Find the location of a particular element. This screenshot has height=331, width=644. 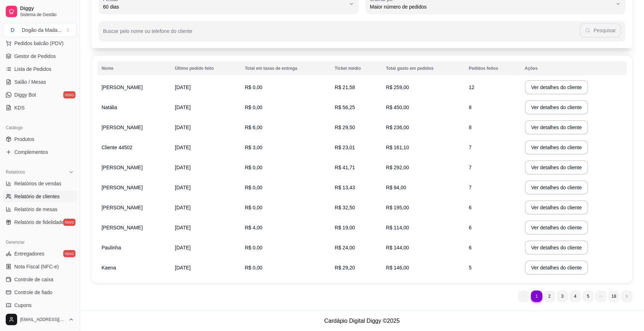

span: R$ 259,00 is located at coordinates (398, 87).